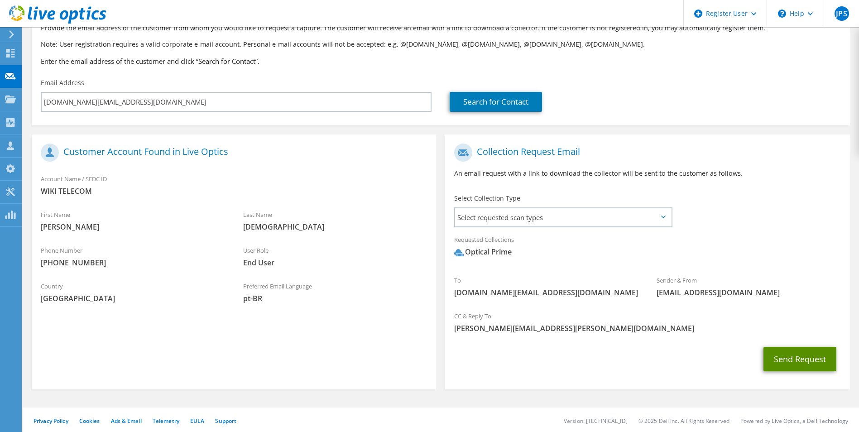 The height and width of the screenshot is (432, 859). What do you see at coordinates (487, 198) in the screenshot?
I see `label: Select Collection Type` at bounding box center [487, 198].